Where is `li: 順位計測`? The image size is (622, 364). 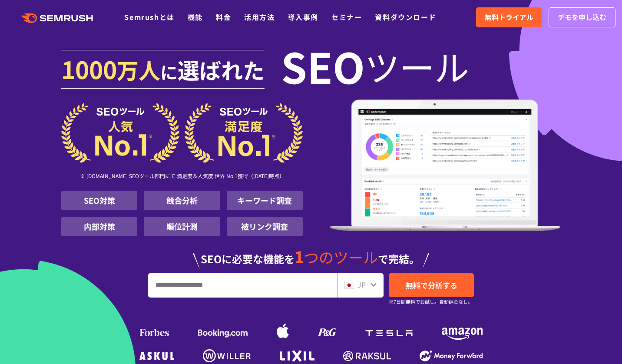
li: 順位計測 is located at coordinates (181, 226).